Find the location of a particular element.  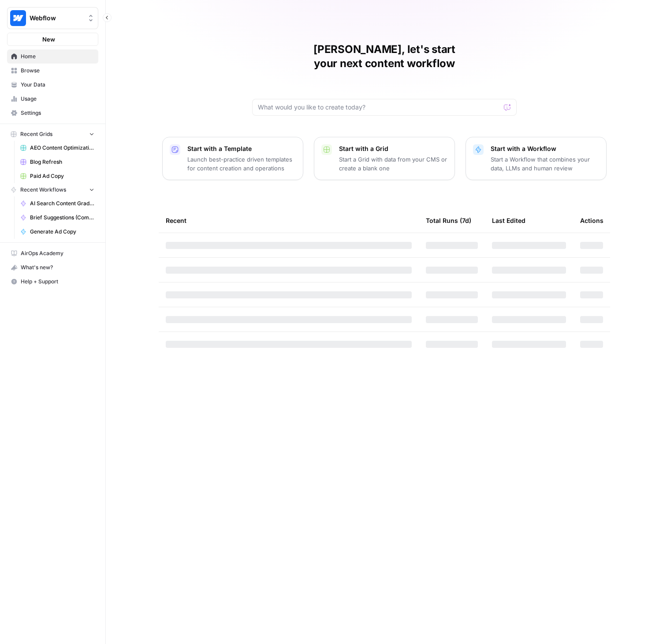

button: What's new? is located at coordinates (52, 267).